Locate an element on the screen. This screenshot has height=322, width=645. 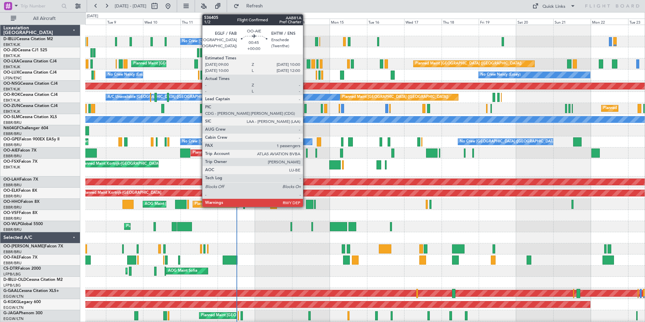
div: Mon 22 is located at coordinates (609, 22).